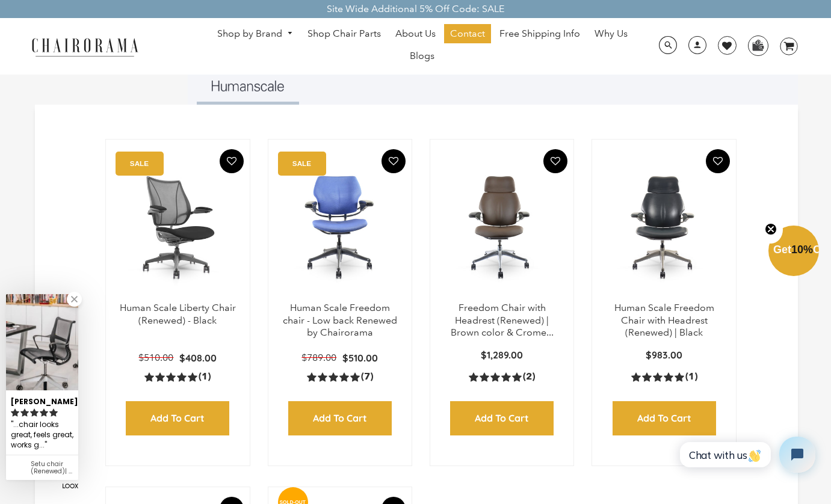  Describe the element at coordinates (611, 33) in the screenshot. I see `a: Why Us` at that location.